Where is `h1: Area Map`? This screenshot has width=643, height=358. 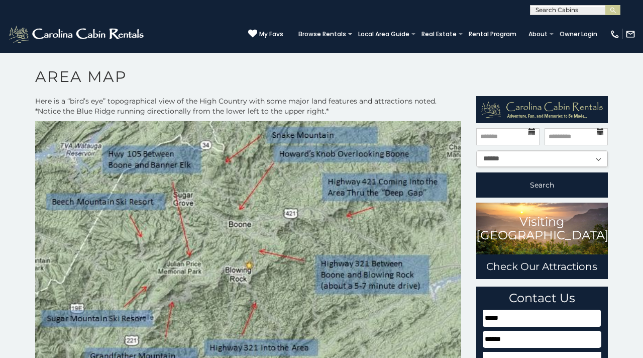
h1: Area Map is located at coordinates (322, 81).